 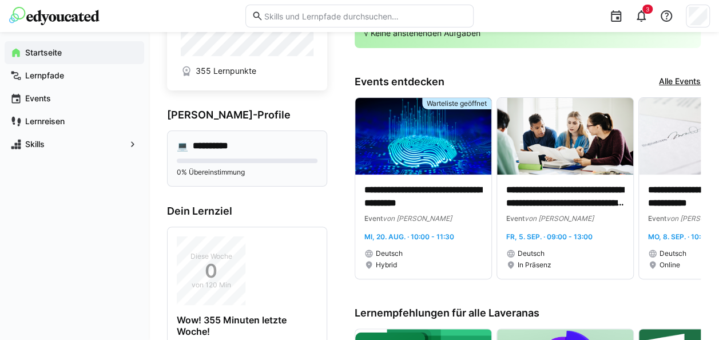 I want to click on span: 355 Lernpunkte, so click(x=226, y=71).